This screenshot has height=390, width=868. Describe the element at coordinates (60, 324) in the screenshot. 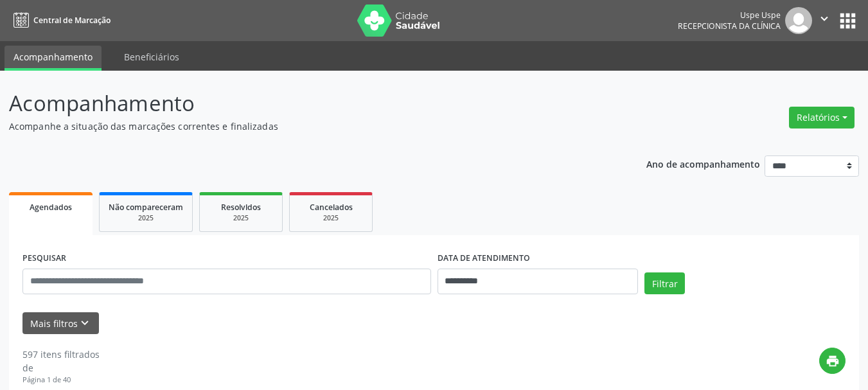

I see `button: Mais filtroskeyboard_arrow_down` at that location.